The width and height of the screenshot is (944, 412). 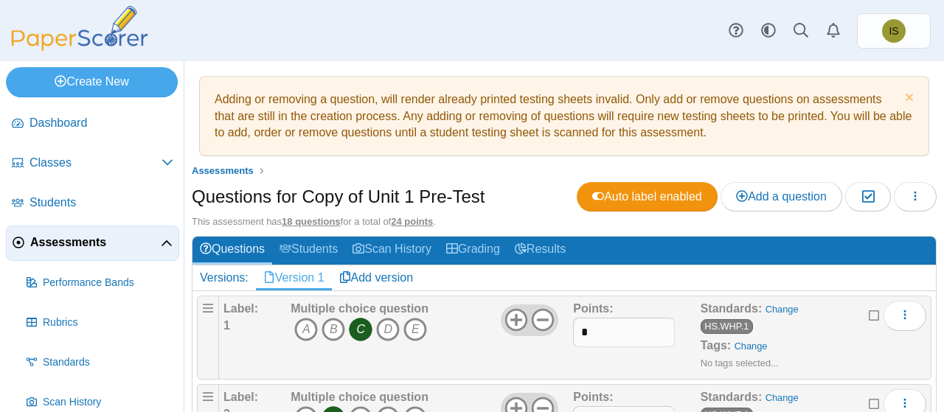 What do you see at coordinates (333, 330) in the screenshot?
I see `i: B` at bounding box center [333, 330].